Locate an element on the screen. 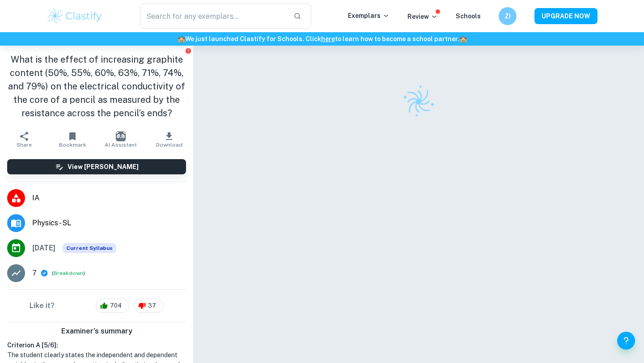 Image resolution: width=644 pixels, height=363 pixels. button: AI Assistant is located at coordinates (121, 140).